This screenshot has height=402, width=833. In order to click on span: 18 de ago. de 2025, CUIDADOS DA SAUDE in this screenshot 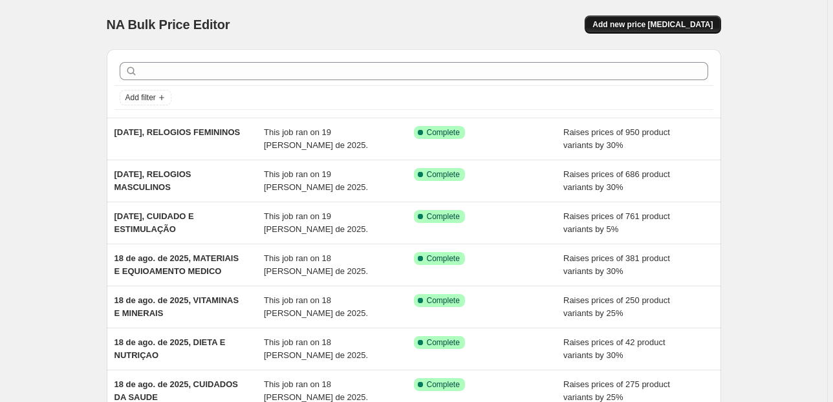, I will do `click(176, 391)`.